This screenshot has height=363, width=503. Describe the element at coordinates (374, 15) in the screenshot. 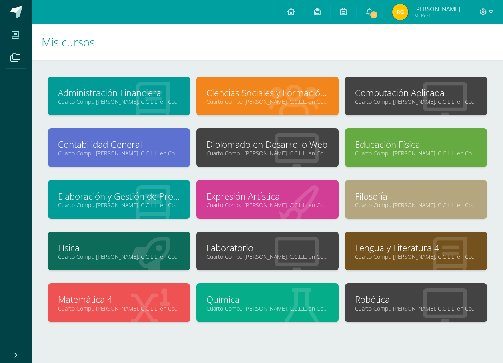

I see `span: 11` at that location.